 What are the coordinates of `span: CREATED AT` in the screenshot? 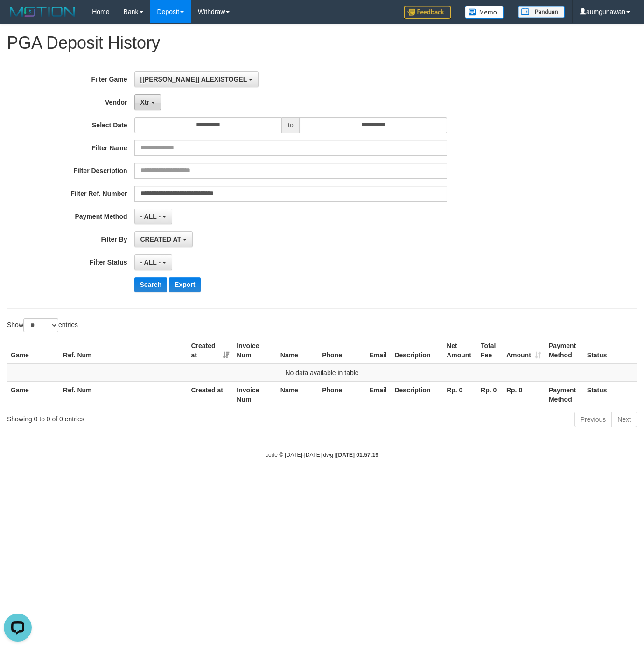 It's located at (161, 240).